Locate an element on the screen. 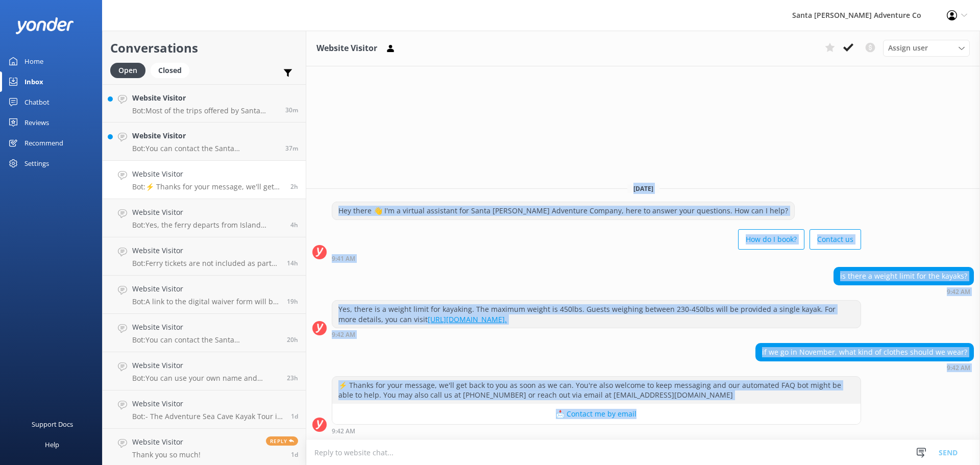 The height and width of the screenshot is (465, 980). div: Oct 12 2025 09:41am (UTC -07:00) America/Tijuana is located at coordinates (597, 258).